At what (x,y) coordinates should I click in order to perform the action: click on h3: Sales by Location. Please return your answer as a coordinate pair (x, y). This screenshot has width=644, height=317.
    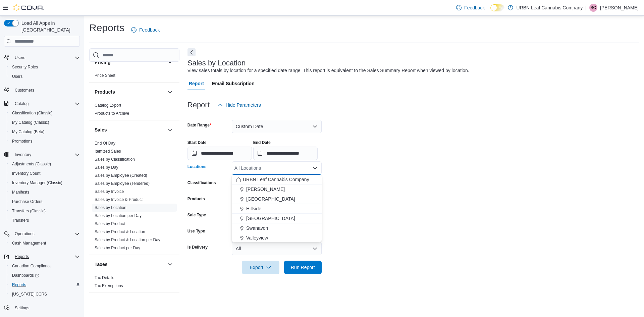
    Looking at the image, I should click on (217, 63).